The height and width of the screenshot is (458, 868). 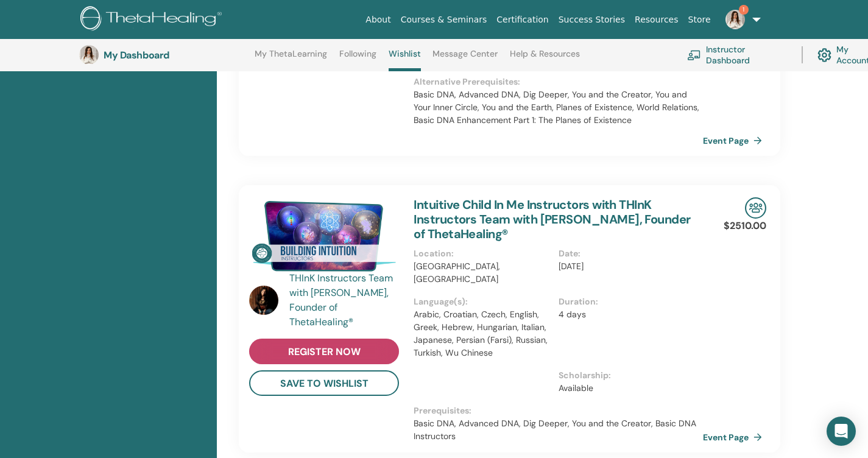 What do you see at coordinates (358, 59) in the screenshot?
I see `a: Following` at bounding box center [358, 59].